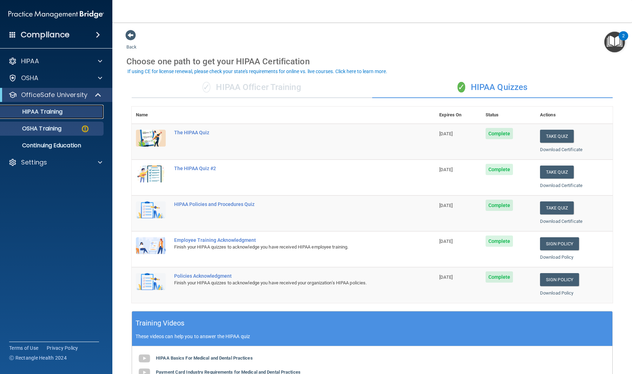 The image size is (632, 374). What do you see at coordinates (624, 40) in the screenshot?
I see `div: 2` at bounding box center [624, 40].